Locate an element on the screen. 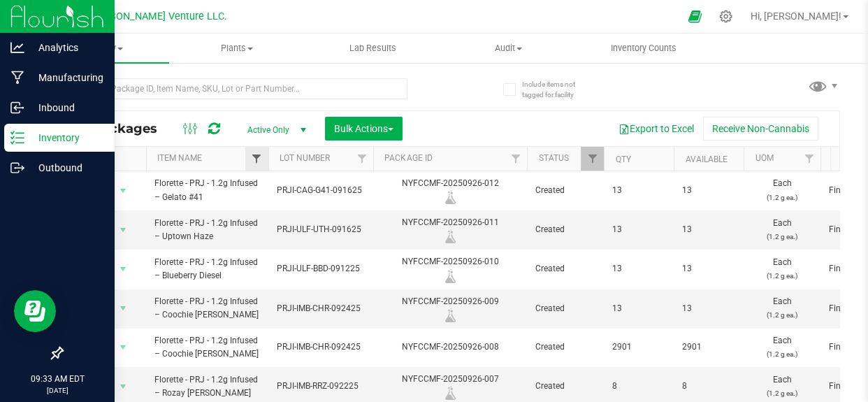 The image size is (868, 402). span: Plants is located at coordinates (237, 48).